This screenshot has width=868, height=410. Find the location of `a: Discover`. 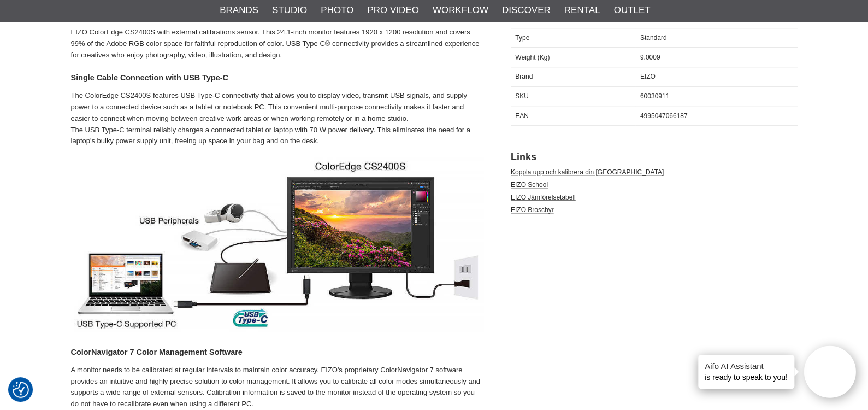

a: Discover is located at coordinates (526, 10).